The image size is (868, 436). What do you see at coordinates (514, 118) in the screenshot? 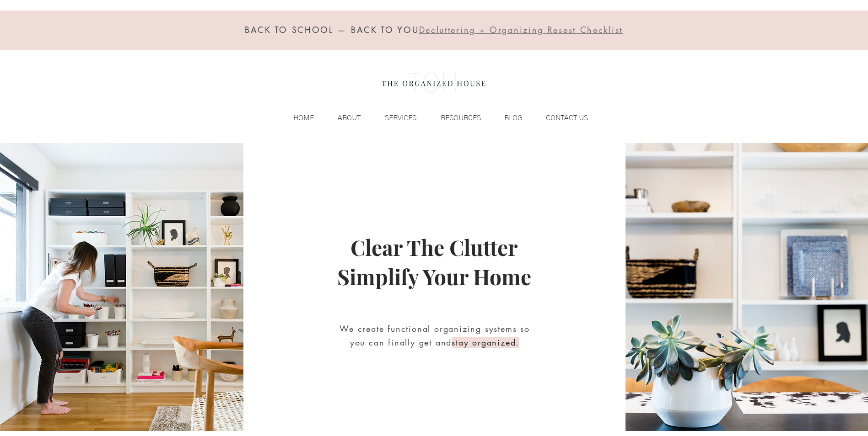
I see `p: BLOG` at bounding box center [514, 118].